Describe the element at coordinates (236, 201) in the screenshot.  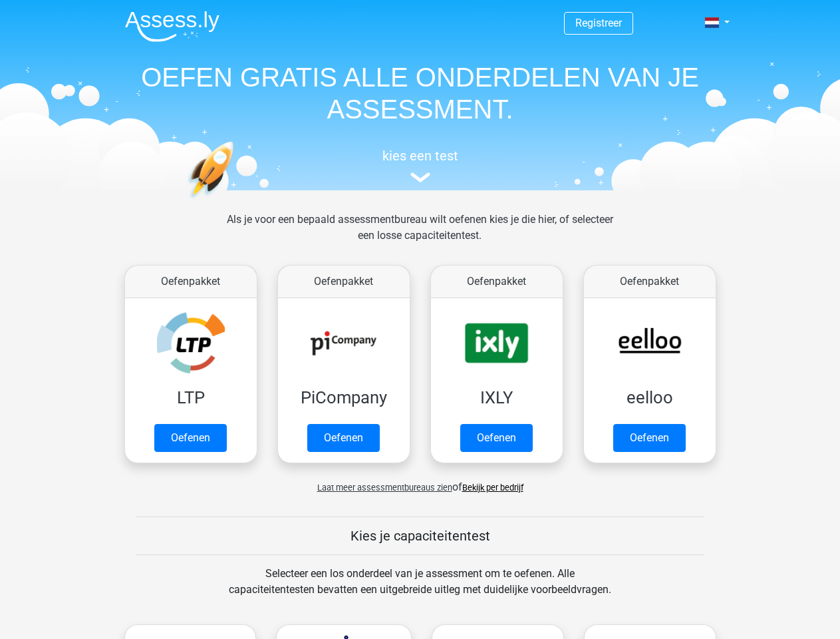
I see `img: oefenen` at that location.